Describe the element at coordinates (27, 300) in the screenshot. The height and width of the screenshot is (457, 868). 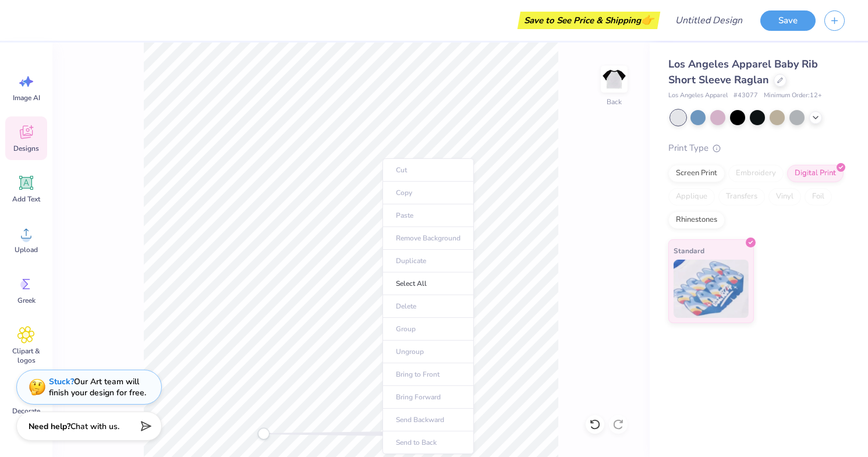
I see `span: Greek` at that location.